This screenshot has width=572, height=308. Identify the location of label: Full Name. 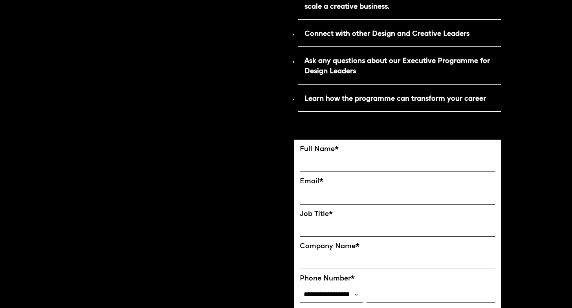
(398, 149).